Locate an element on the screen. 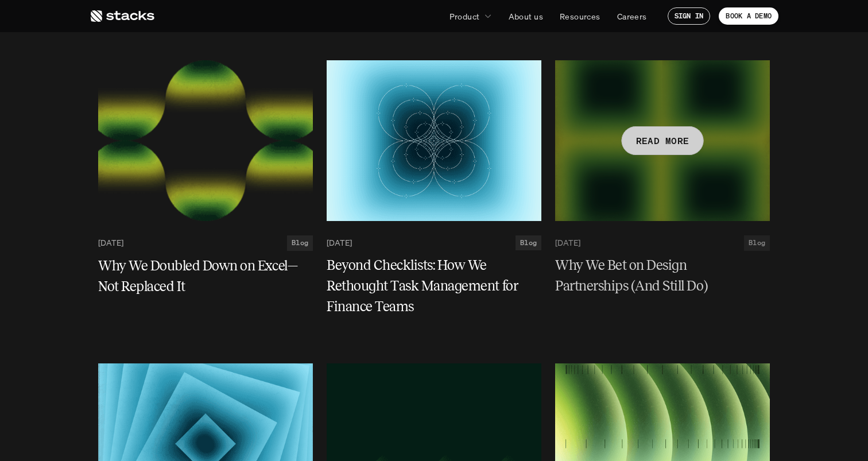  p: SIGN IN is located at coordinates (689, 16).